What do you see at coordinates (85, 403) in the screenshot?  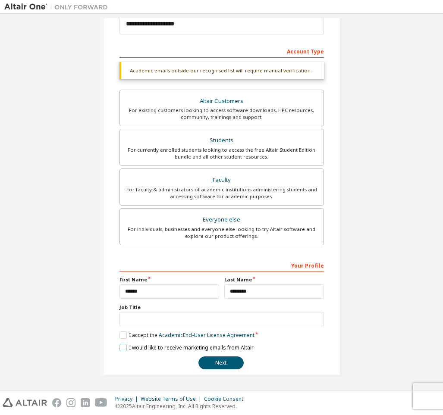 I see `img: linkedin.svg` at bounding box center [85, 403].